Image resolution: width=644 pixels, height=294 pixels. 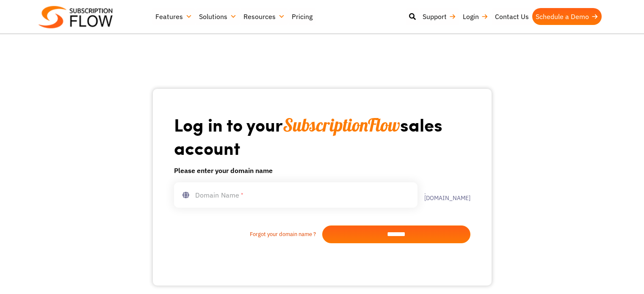 What do you see at coordinates (341, 125) in the screenshot?
I see `span: SubscriptionFlow` at bounding box center [341, 125].